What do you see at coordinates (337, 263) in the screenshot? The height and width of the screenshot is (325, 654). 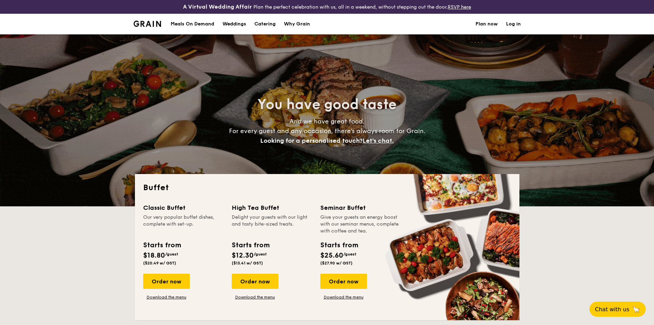 I see `span: ($27.90 w/ GST)` at bounding box center [337, 263].